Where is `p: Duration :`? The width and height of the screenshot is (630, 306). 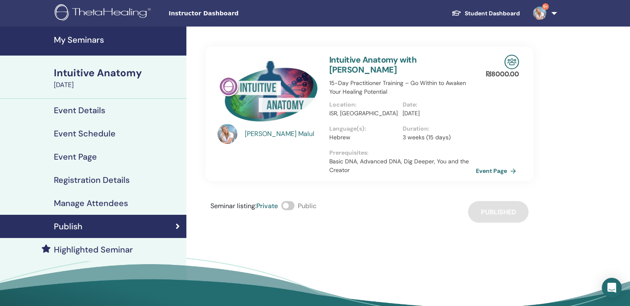
p: Duration : is located at coordinates (436, 128).